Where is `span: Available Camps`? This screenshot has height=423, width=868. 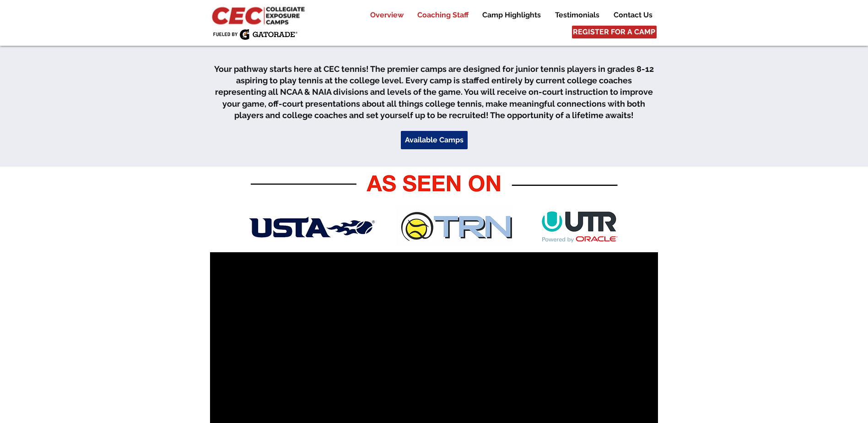 span: Available Camps is located at coordinates (434, 140).